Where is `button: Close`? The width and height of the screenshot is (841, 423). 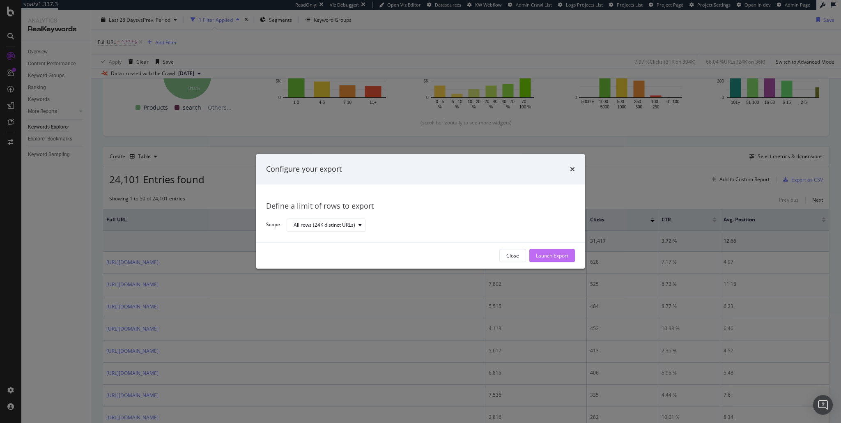 button: Close is located at coordinates (513, 256).